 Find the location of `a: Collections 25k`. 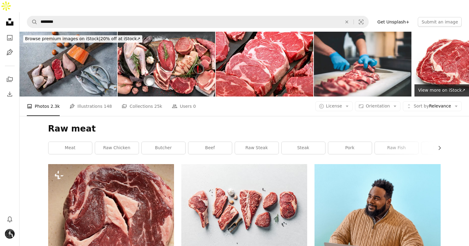

a: Collections 25k is located at coordinates (142, 106).